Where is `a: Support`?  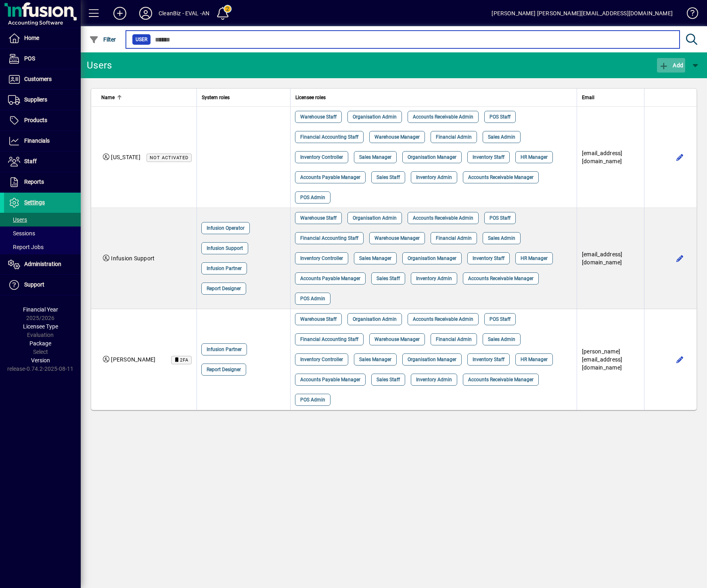 a: Support is located at coordinates (42, 285).